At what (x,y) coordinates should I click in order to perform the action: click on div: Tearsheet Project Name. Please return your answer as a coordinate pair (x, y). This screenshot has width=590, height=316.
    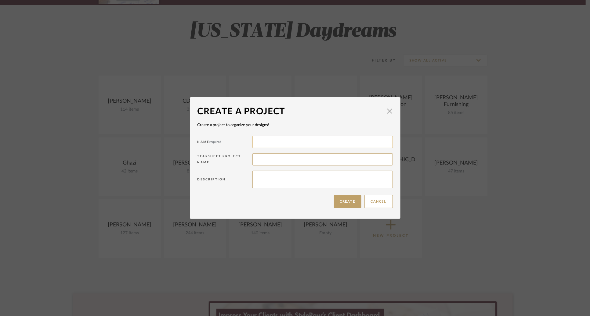
    Looking at the image, I should click on (225, 160).